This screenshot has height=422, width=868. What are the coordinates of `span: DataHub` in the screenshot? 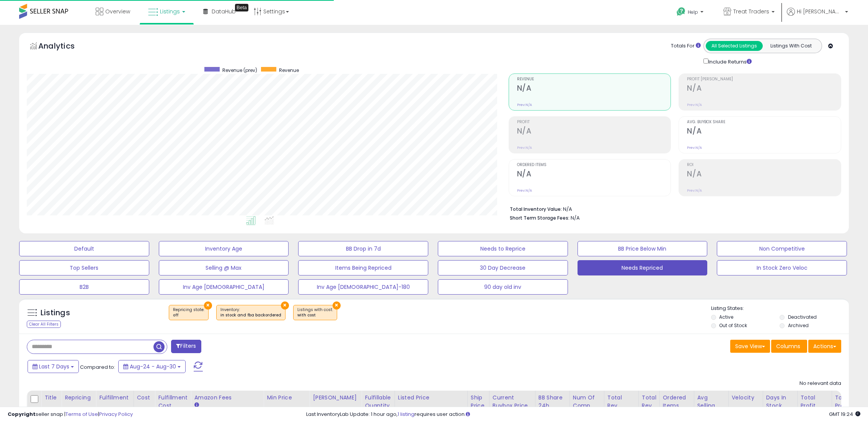 It's located at (223, 12).